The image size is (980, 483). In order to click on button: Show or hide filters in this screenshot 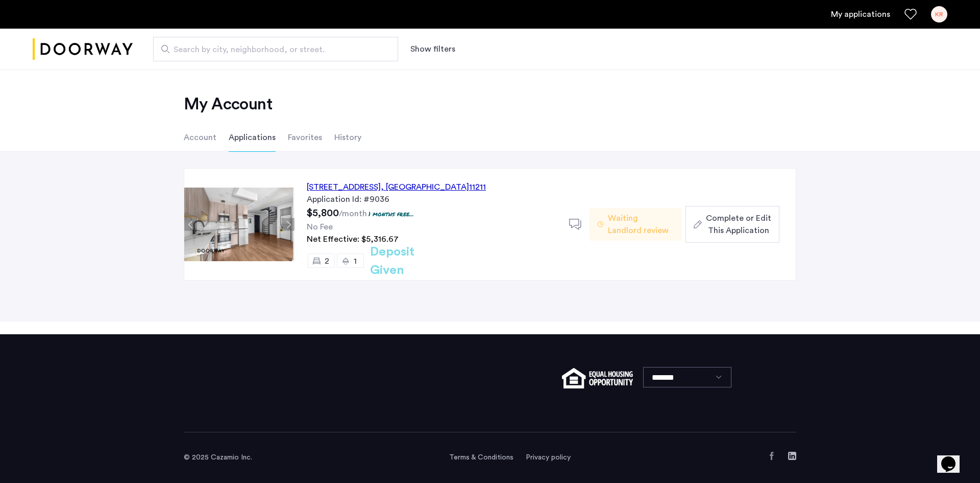, I will do `click(433, 49)`.